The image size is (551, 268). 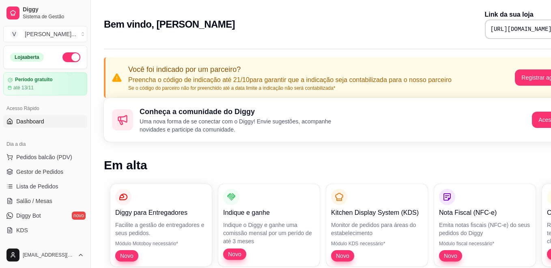 I want to click on span: Pedidos balcão (PDV), so click(x=44, y=157).